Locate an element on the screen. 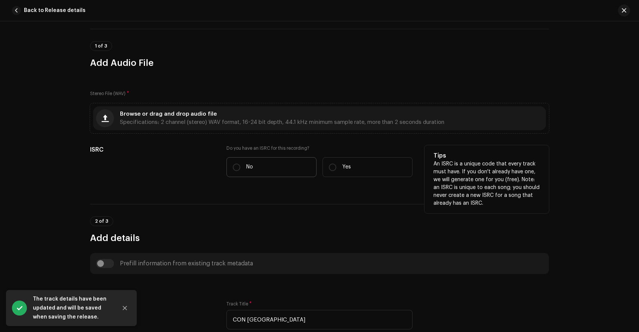 Image resolution: width=639 pixels, height=332 pixels. p: Yes is located at coordinates (347, 167).